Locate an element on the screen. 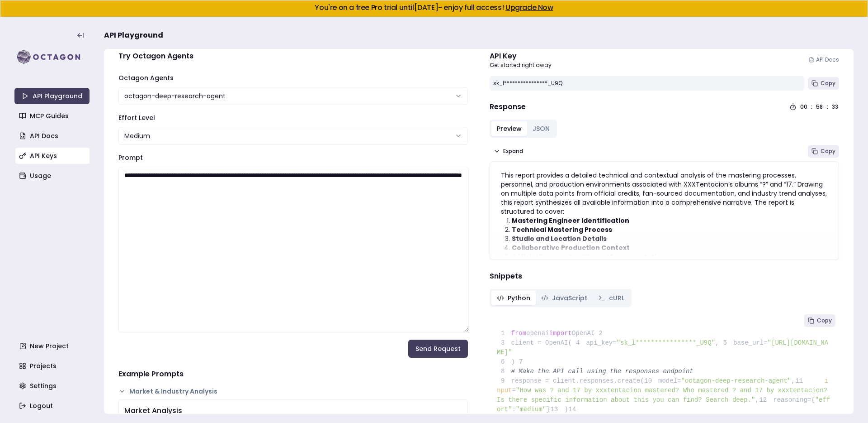 The height and width of the screenshot is (423, 868). div: Market Analysis is located at coordinates (293, 410).